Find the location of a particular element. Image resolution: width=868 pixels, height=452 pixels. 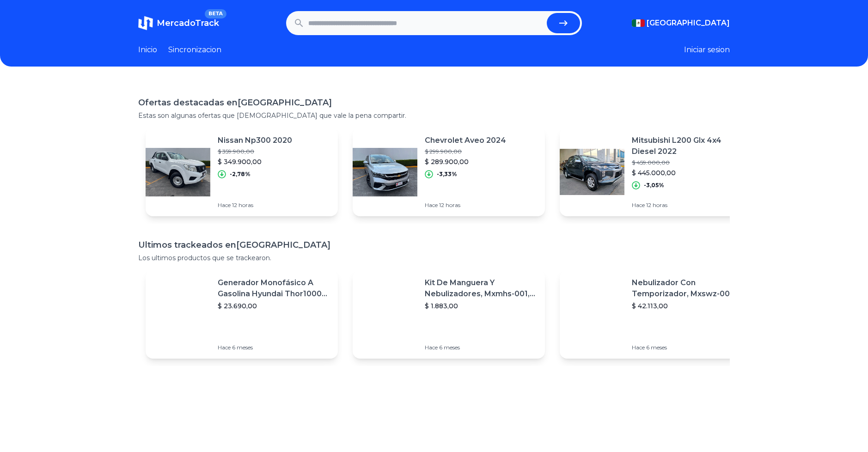

span: BETA is located at coordinates (215, 14).